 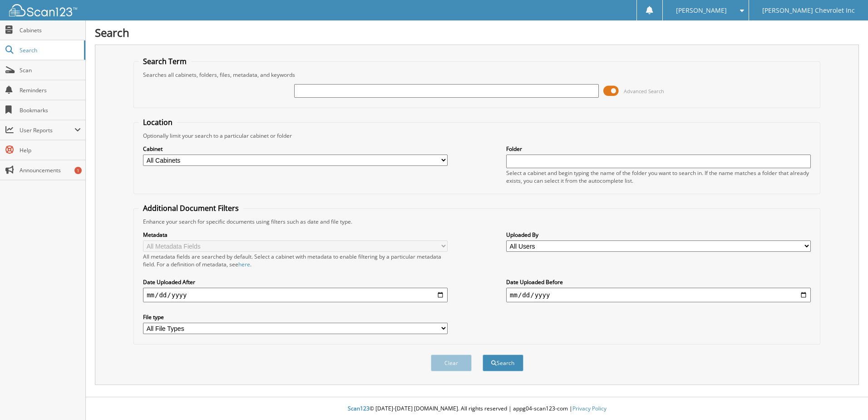 What do you see at coordinates (49, 30) in the screenshot?
I see `span: Cabinets` at bounding box center [49, 30].